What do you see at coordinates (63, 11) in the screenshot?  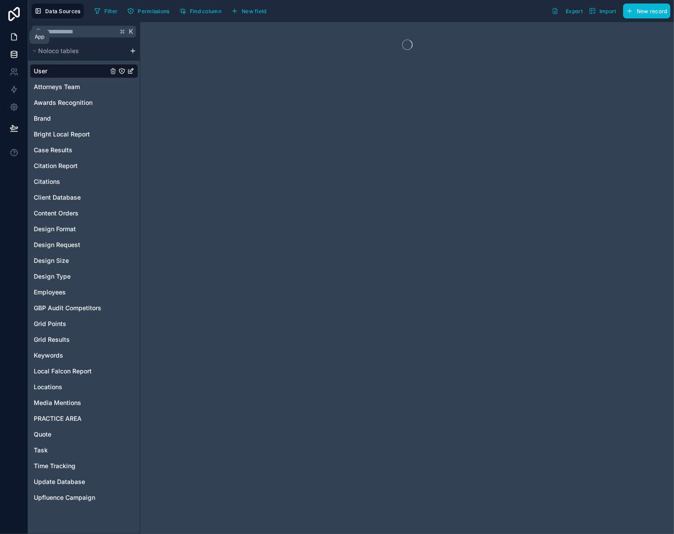 I see `span: Data Sources` at bounding box center [63, 11].